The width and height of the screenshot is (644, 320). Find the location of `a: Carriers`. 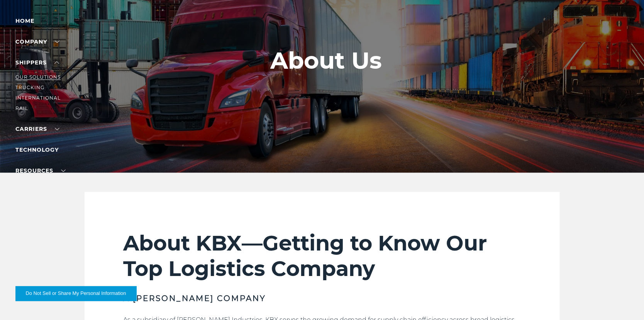

a: Carriers is located at coordinates (38, 129).